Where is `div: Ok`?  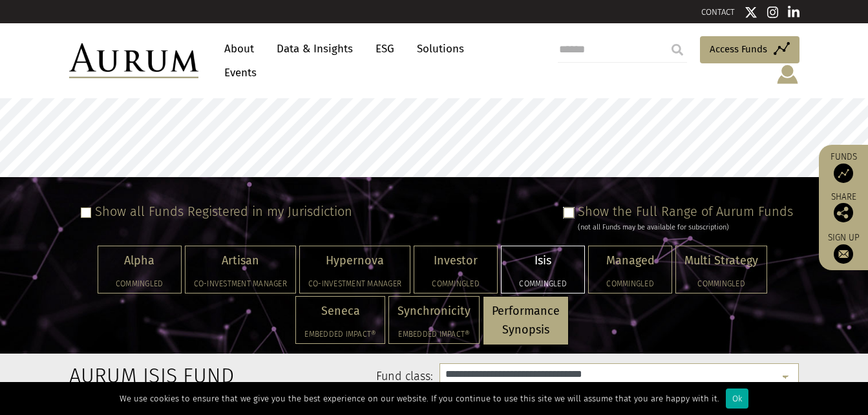 div: Ok is located at coordinates (737, 398).